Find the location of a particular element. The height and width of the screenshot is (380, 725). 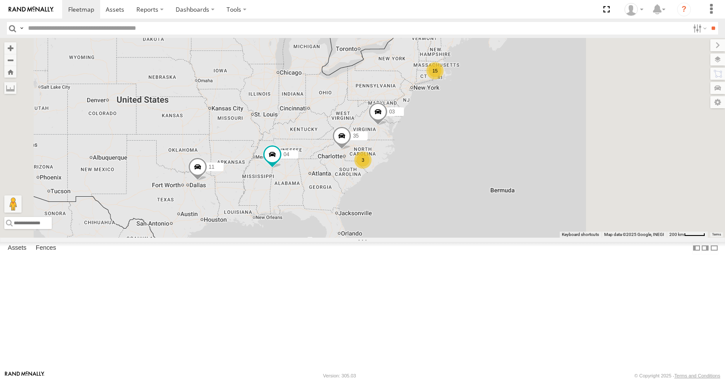

label: Assets is located at coordinates (17, 249).